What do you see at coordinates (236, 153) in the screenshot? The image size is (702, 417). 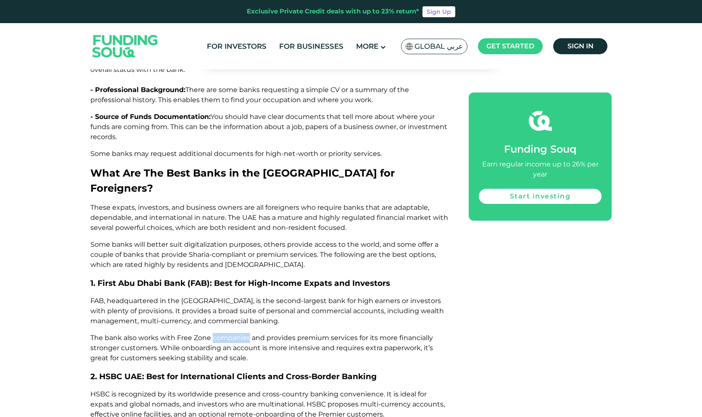 I see `span: Some banks may request additional documents for high-net-worth or priority services.` at bounding box center [236, 153].